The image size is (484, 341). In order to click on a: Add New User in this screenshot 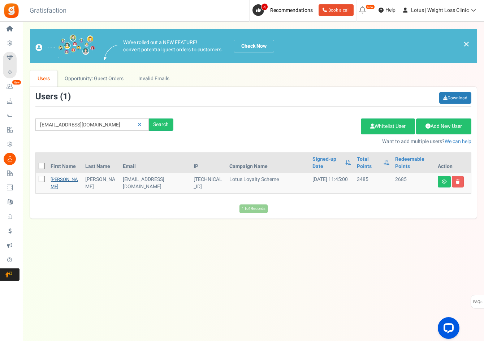, I will do `click(444, 126)`.